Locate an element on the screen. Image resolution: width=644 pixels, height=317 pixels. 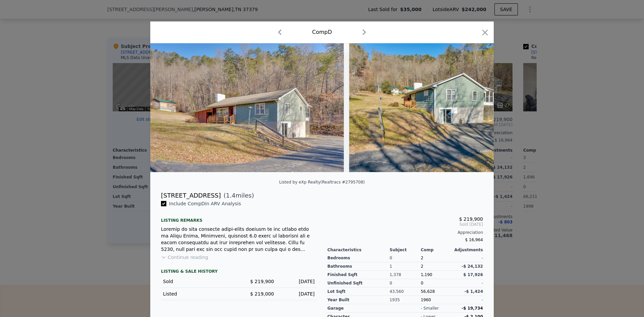
div: Appreciation is located at coordinates (405, 232).